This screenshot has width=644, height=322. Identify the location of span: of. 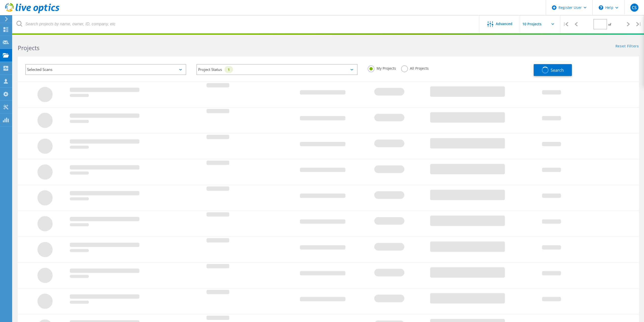
(609, 24).